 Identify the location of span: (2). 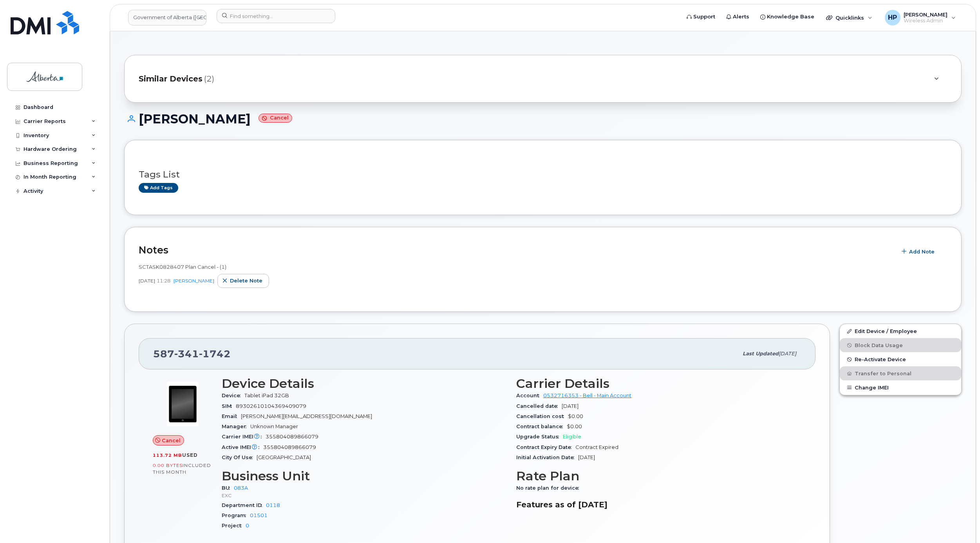
(209, 78).